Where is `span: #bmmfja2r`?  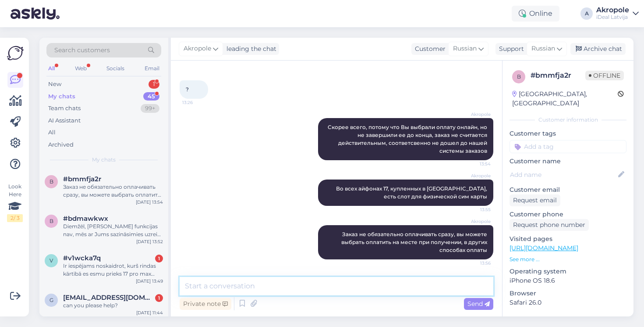 span: #bmmfja2r is located at coordinates (82, 179).